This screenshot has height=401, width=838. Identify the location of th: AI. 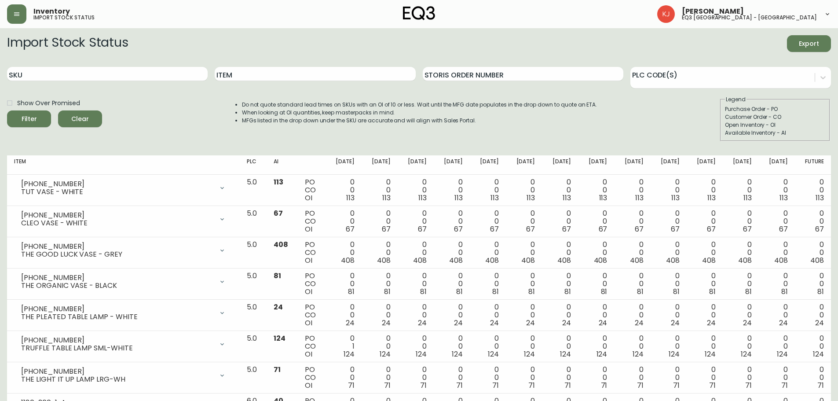
(282, 165).